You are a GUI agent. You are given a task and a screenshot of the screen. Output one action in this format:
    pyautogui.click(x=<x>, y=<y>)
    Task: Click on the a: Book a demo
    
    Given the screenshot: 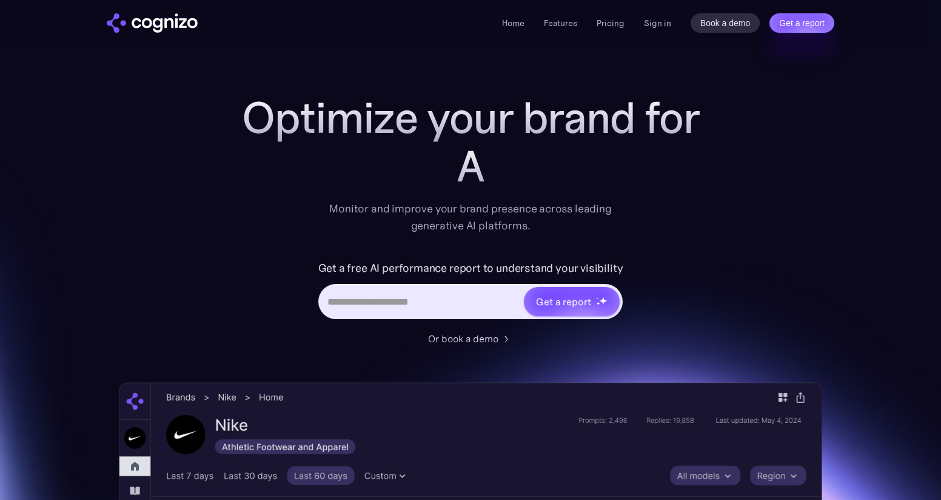 What is the action you would take?
    pyautogui.click(x=725, y=23)
    